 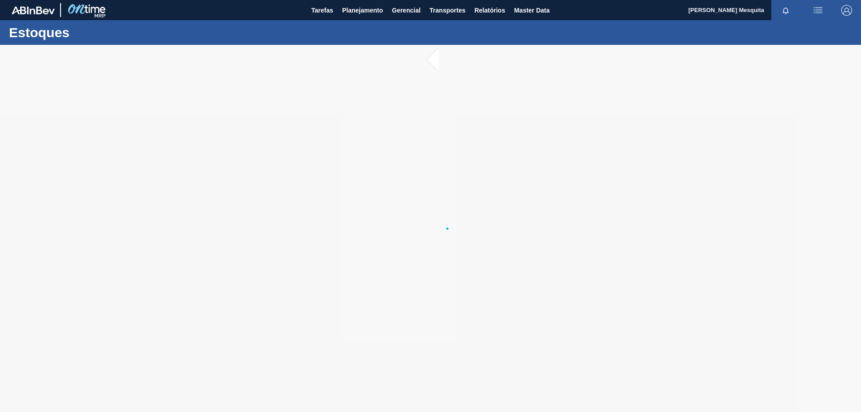 I want to click on img: TNhmsLtSVTkK8tSr43FrP2fwEKptu5GPRR3wAAAABJRU5ErkJggg==, so click(x=33, y=10).